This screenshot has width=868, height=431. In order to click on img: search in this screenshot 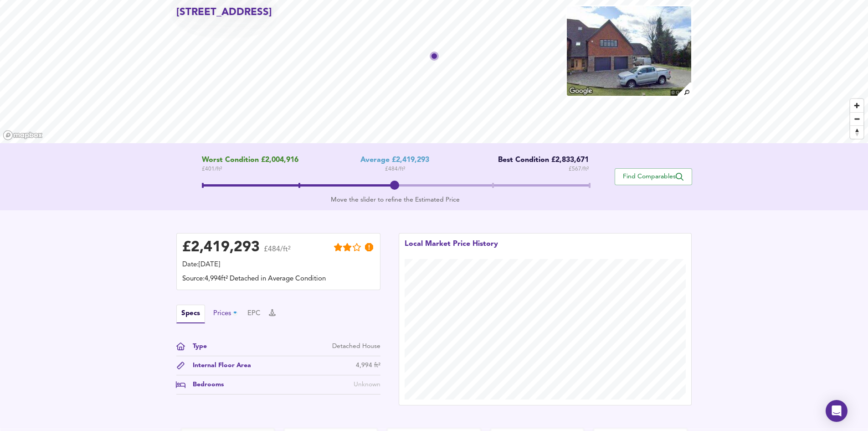, I will do `click(684, 89)`.